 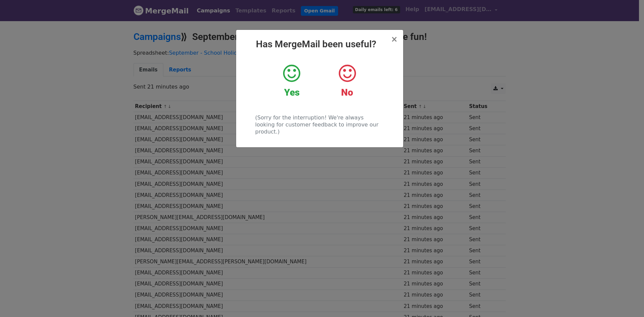 I want to click on h2: Has MergeMail been useful?, so click(x=320, y=44).